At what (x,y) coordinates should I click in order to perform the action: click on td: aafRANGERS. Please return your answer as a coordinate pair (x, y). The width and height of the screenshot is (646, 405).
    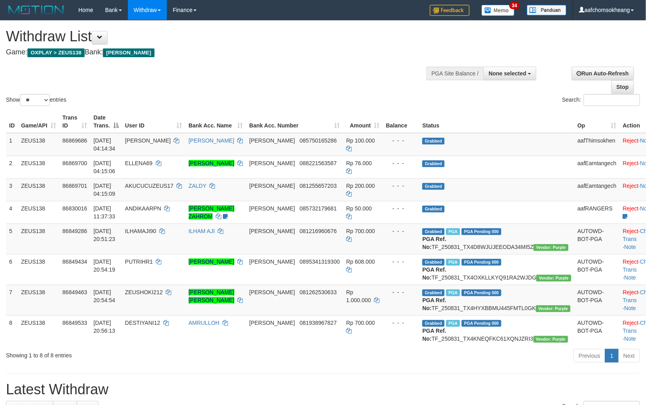
    Looking at the image, I should click on (597, 212).